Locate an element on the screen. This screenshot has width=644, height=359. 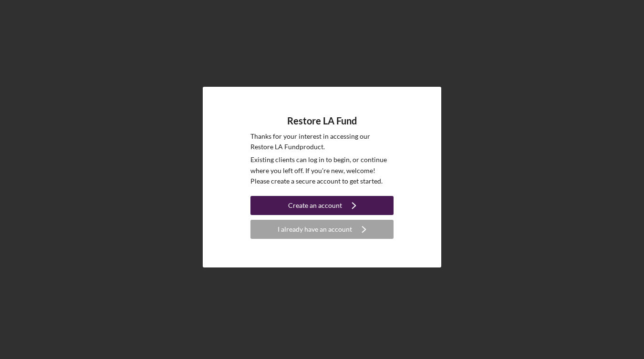
div: I already have an account is located at coordinates (315, 229).